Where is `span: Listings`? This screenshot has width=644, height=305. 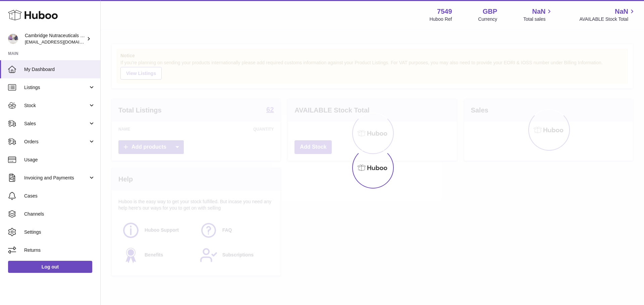 span: Listings is located at coordinates (56, 88).